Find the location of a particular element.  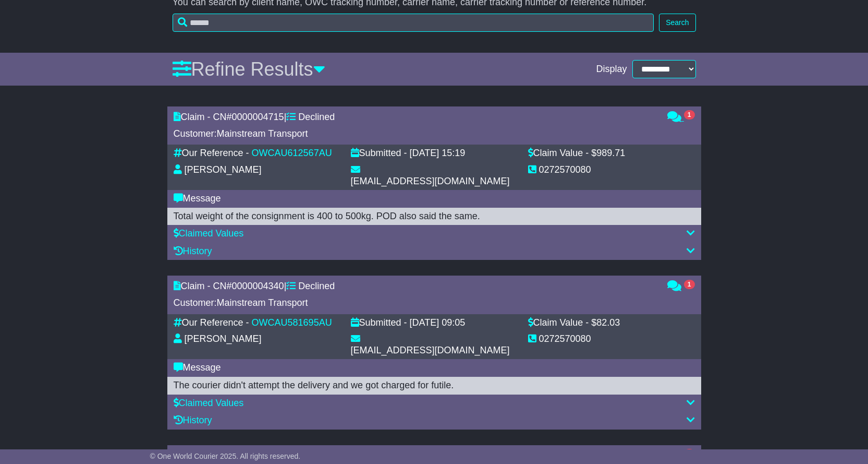

span: Display is located at coordinates (610, 69).